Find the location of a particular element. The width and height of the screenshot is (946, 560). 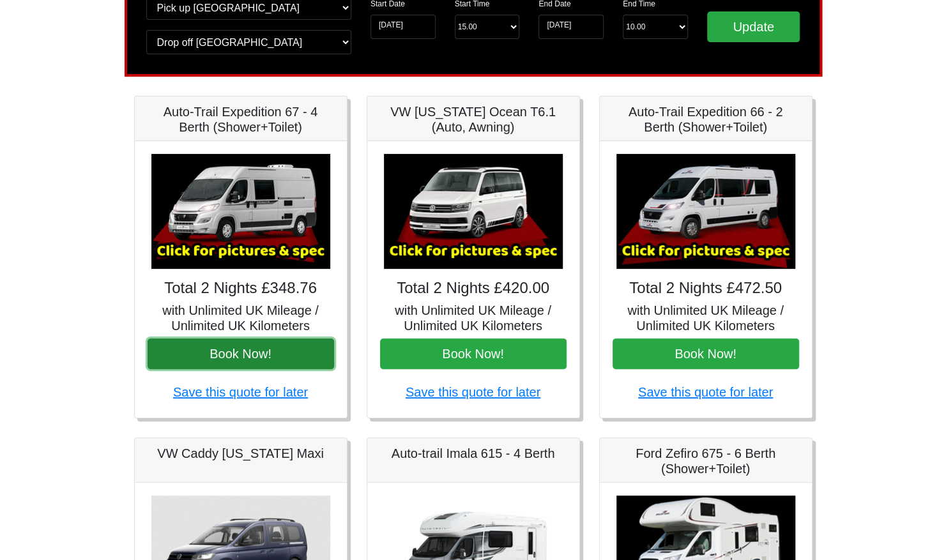

input: Update is located at coordinates (753, 27).